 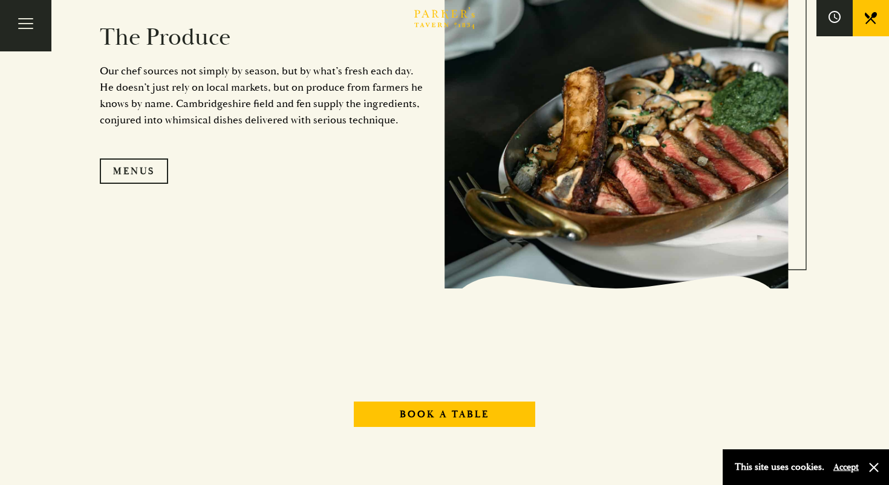 What do you see at coordinates (874, 468) in the screenshot?
I see `button: Close and accept` at bounding box center [874, 468].